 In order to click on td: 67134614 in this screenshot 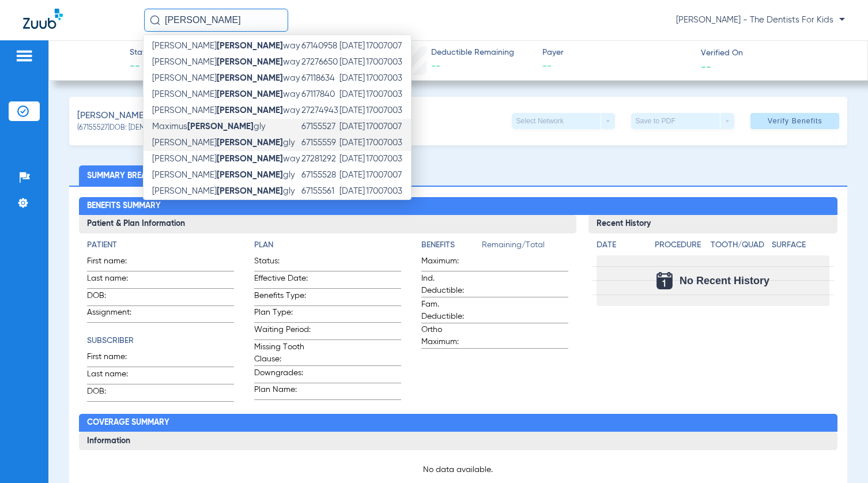, I will do `click(320, 207)`.